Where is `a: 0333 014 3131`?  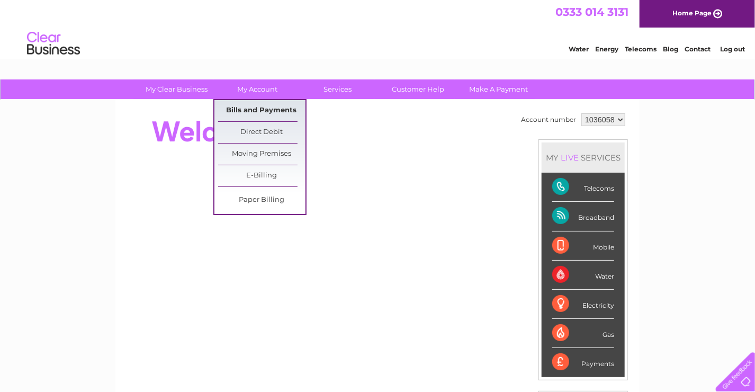
a: 0333 014 3131 is located at coordinates (592, 12).